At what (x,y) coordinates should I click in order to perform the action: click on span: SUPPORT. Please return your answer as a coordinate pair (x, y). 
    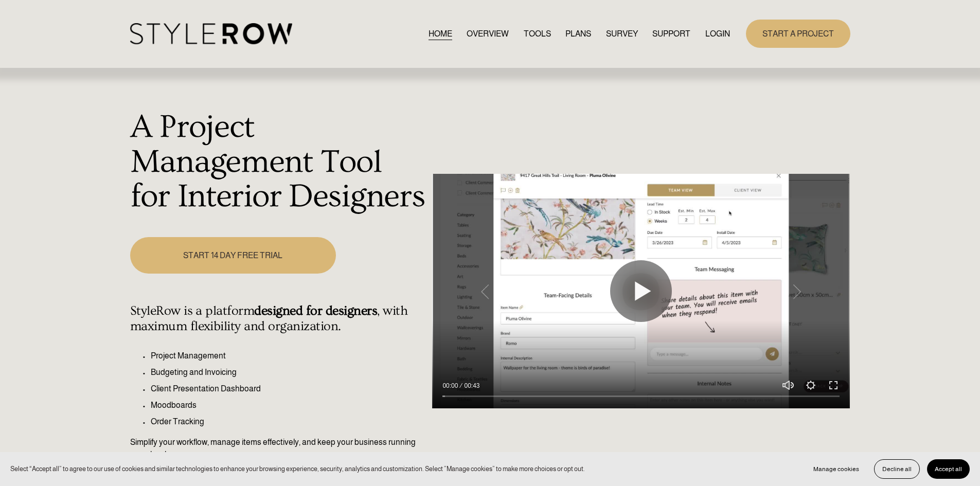
    Looking at the image, I should click on (671, 34).